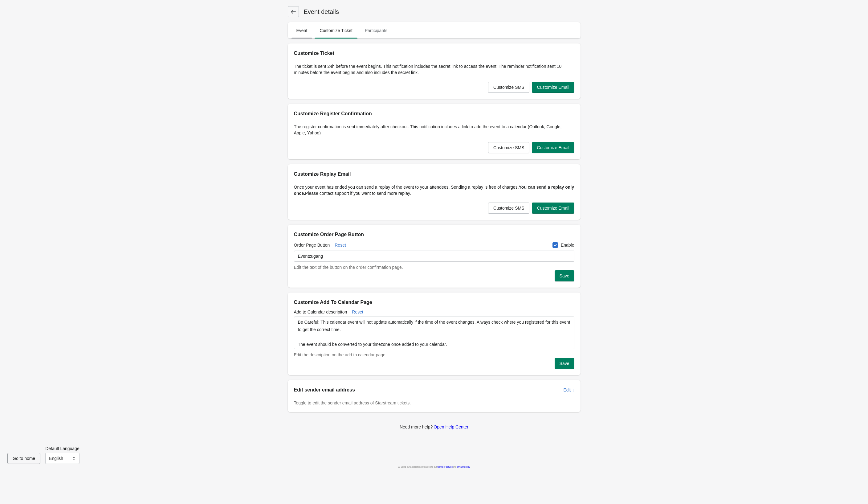 The height and width of the screenshot is (504, 868). What do you see at coordinates (434, 268) in the screenshot?
I see `div: Edit the text of the button on the order confirmation page.` at bounding box center [434, 268].